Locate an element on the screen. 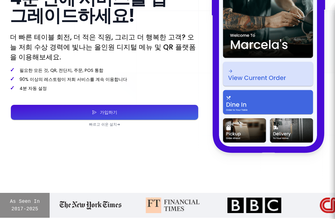  p: 필요한 모든 것, QR, 전단지, 주문, POS 통합 is located at coordinates (105, 70).